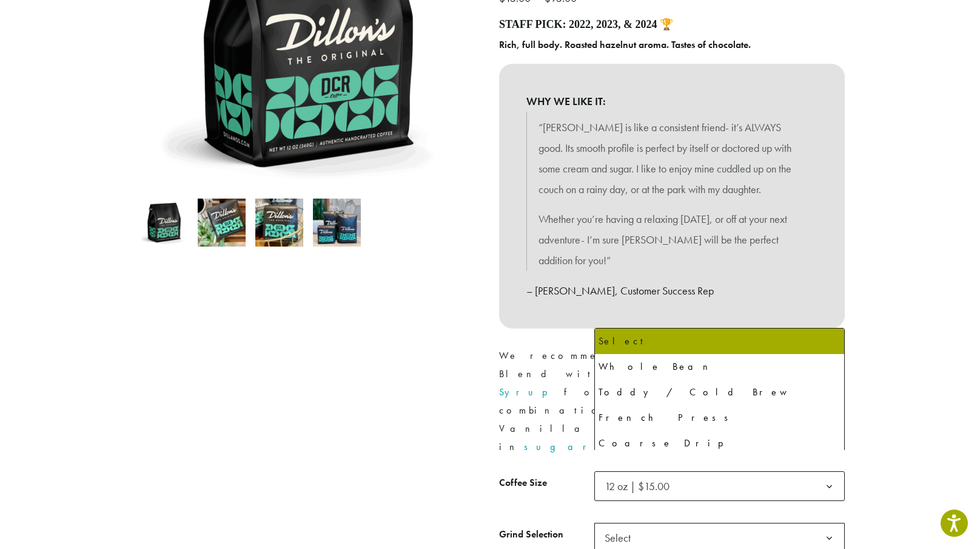 This screenshot has height=549, width=980. I want to click on img: Dillons - Image 2, so click(221, 222).